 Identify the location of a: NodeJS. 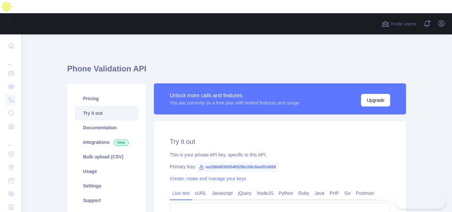
(265, 193).